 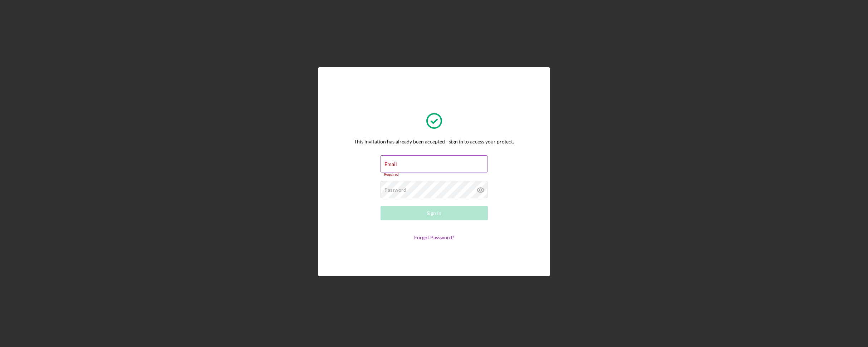 What do you see at coordinates (390, 164) in the screenshot?
I see `label: Email` at bounding box center [390, 164].